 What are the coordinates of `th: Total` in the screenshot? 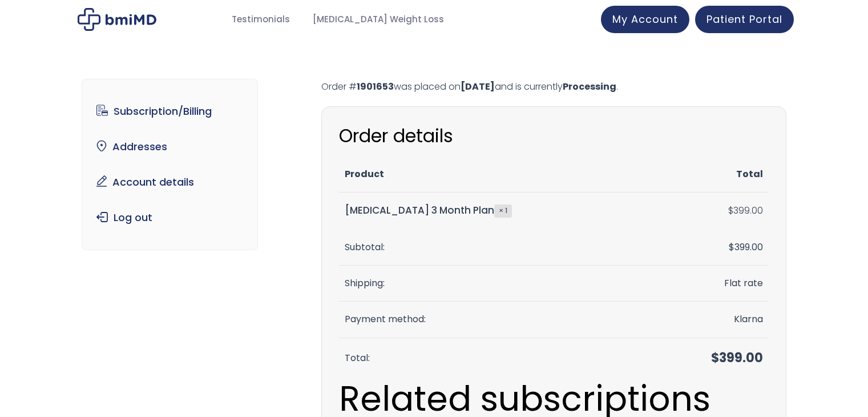 It's located at (713, 174).